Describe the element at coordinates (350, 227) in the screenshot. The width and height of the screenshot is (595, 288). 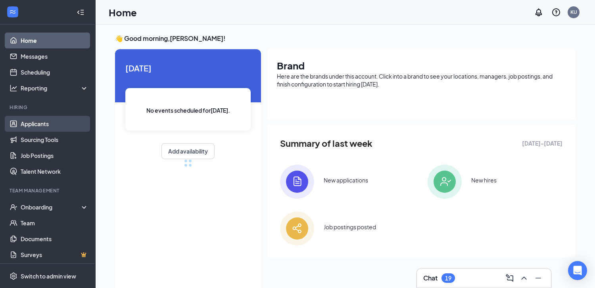
I see `div: Job postings posted` at that location.